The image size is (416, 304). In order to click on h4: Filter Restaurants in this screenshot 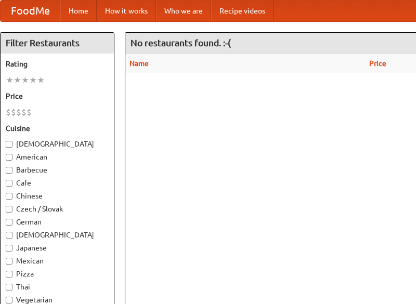, I will do `click(57, 43)`.